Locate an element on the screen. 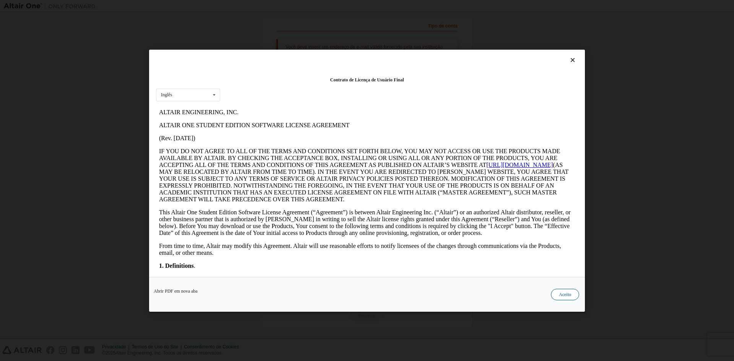  a: Abrir PDF em nova aba is located at coordinates (175, 291).